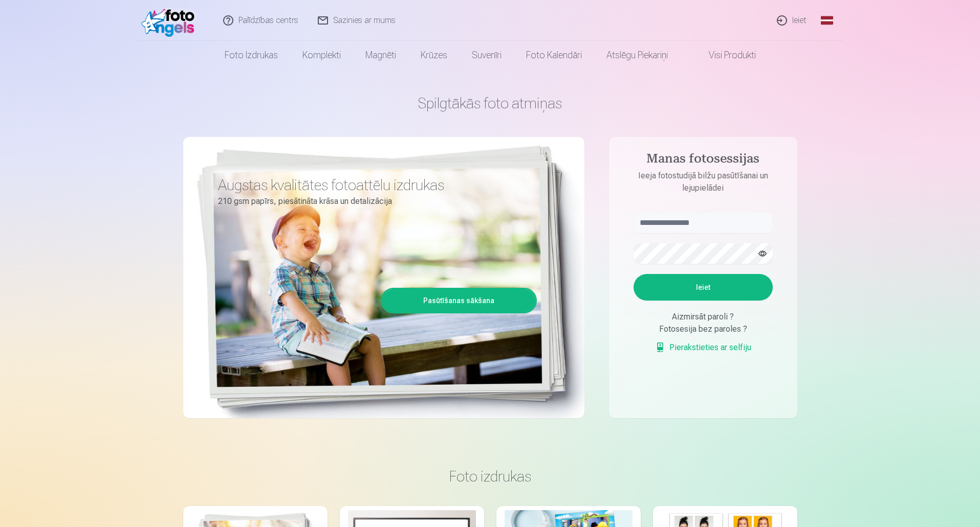 The image size is (980, 527). Describe the element at coordinates (724, 55) in the screenshot. I see `a: Visi produkti` at that location.